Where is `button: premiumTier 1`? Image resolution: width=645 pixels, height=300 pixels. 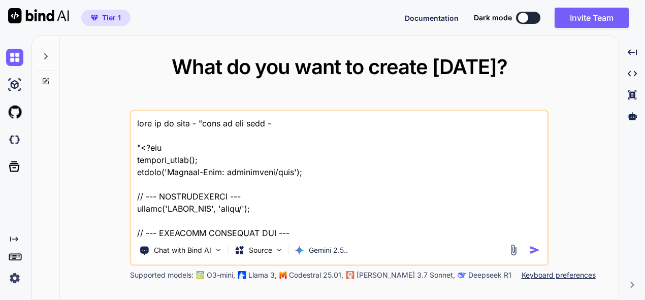
button: premiumTier 1 is located at coordinates (106, 18).